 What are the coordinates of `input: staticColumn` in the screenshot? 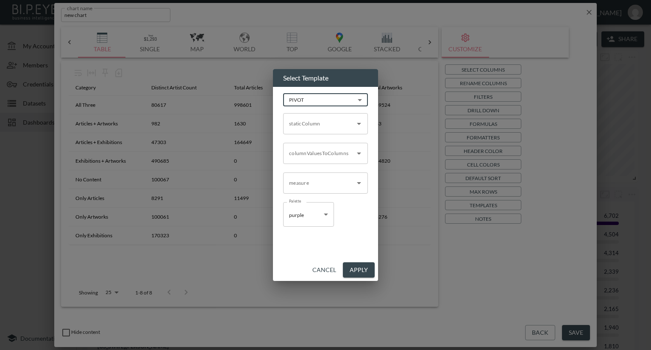 It's located at (319, 124).